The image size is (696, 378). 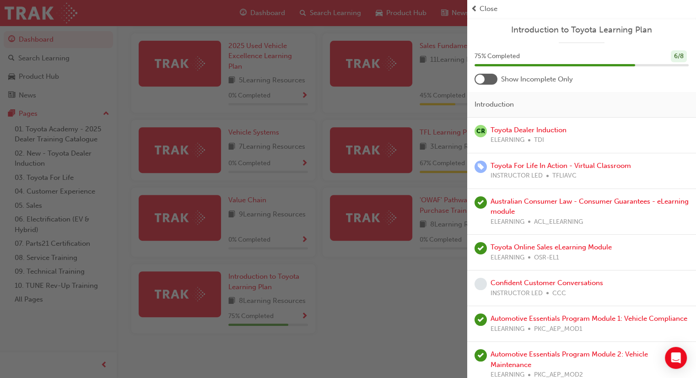 What do you see at coordinates (559, 293) in the screenshot?
I see `span: CCC` at bounding box center [559, 293].